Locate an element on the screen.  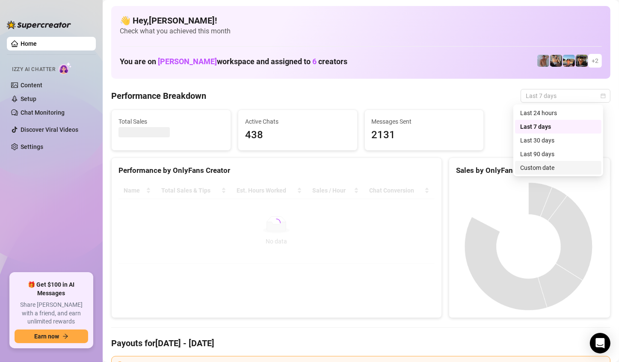
span: Total Sales is located at coordinates (171, 121).